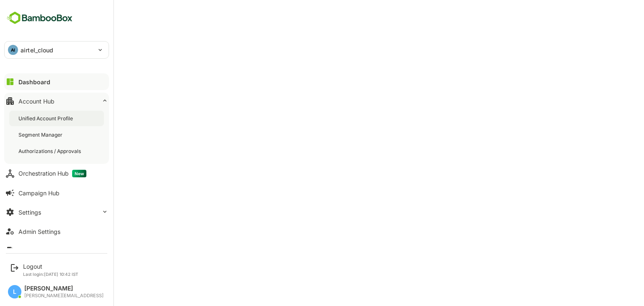 The image size is (644, 306). What do you see at coordinates (36, 251) in the screenshot?
I see `div: Data Upload` at bounding box center [36, 251].